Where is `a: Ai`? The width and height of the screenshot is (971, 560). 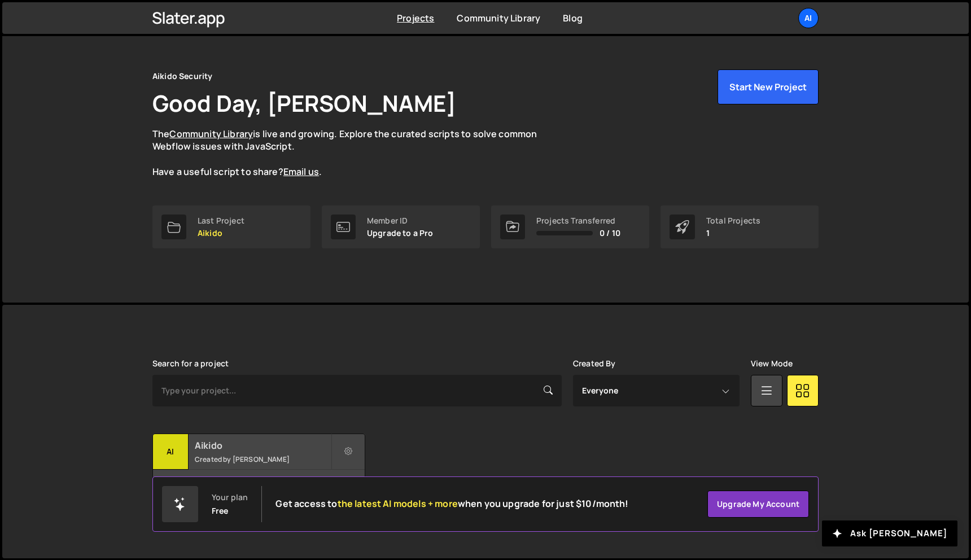
a: Ai is located at coordinates (808, 18).